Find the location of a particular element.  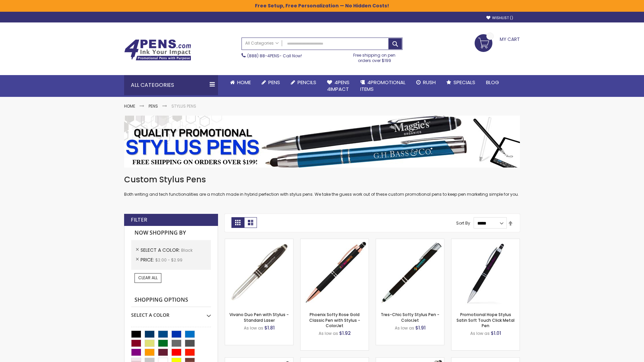

strong: Stylus Pens is located at coordinates (184, 106).